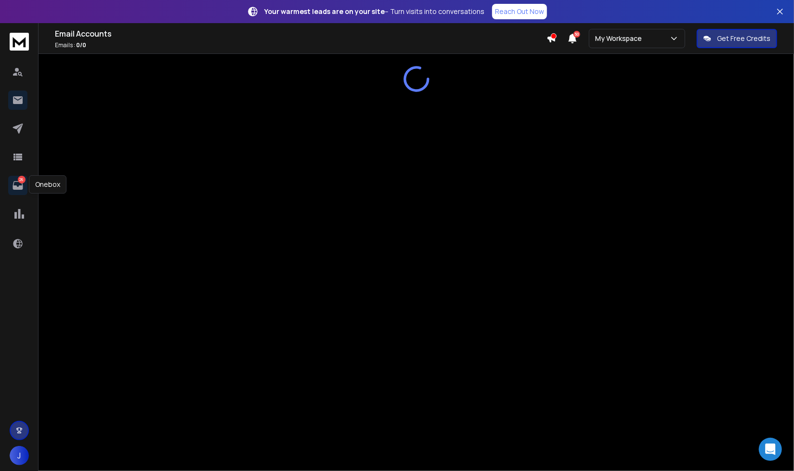 Image resolution: width=794 pixels, height=471 pixels. What do you see at coordinates (577, 34) in the screenshot?
I see `span: 50` at bounding box center [577, 34].